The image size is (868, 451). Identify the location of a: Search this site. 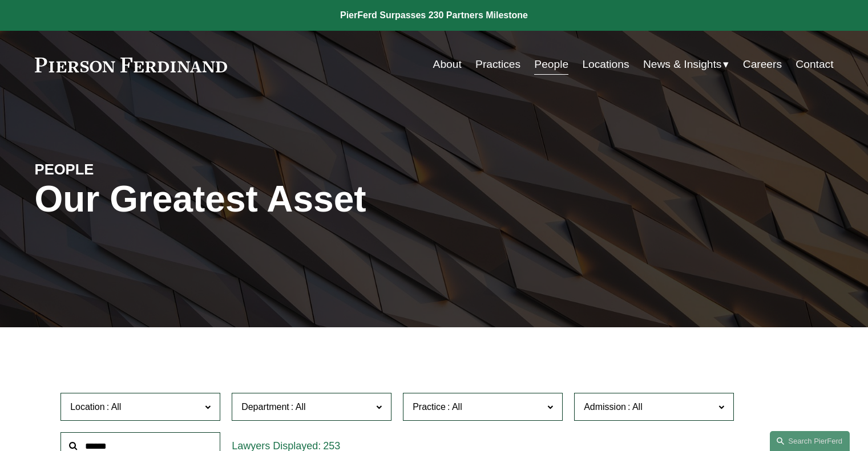
(810, 441).